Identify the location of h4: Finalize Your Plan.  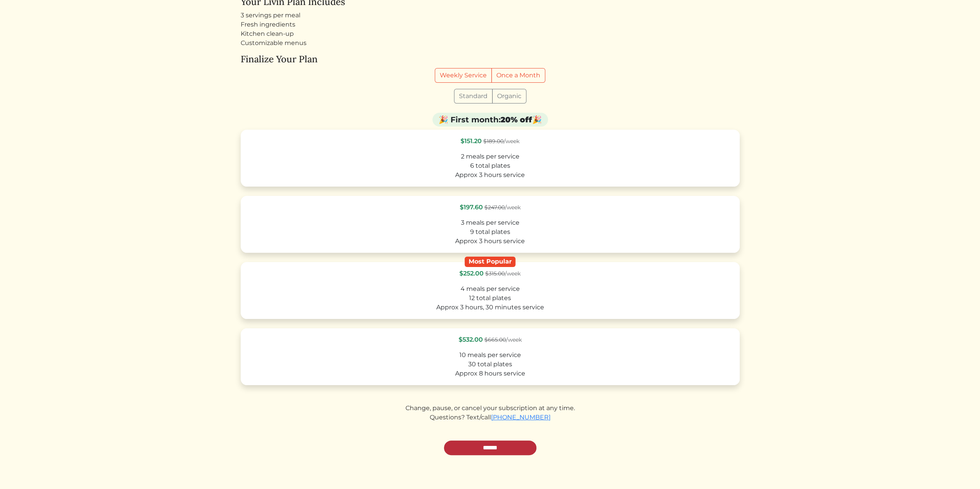
(490, 59).